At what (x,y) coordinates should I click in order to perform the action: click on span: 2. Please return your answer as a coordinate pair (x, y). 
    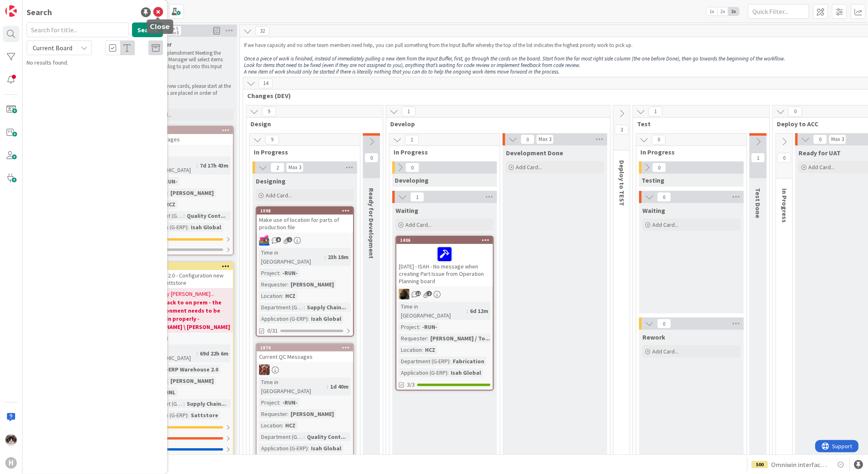
    Looking at the image, I should click on (429, 294).